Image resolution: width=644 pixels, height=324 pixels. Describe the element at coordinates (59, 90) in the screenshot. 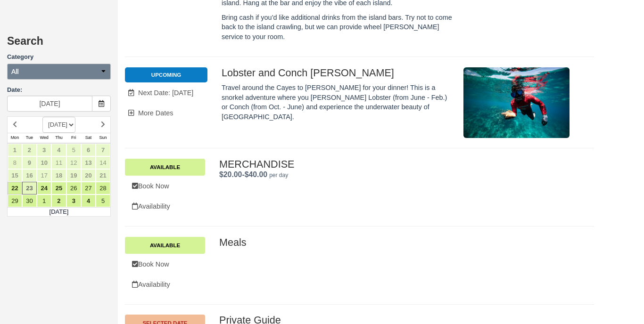

I see `label: Date:` at that location.